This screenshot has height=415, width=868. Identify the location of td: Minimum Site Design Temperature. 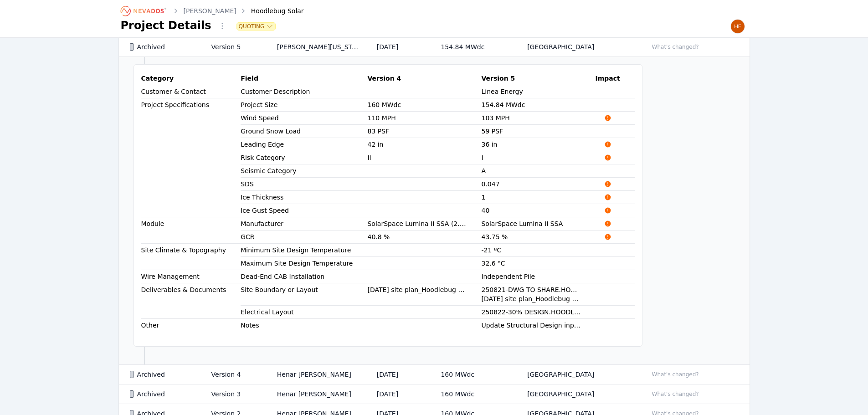
(304, 250).